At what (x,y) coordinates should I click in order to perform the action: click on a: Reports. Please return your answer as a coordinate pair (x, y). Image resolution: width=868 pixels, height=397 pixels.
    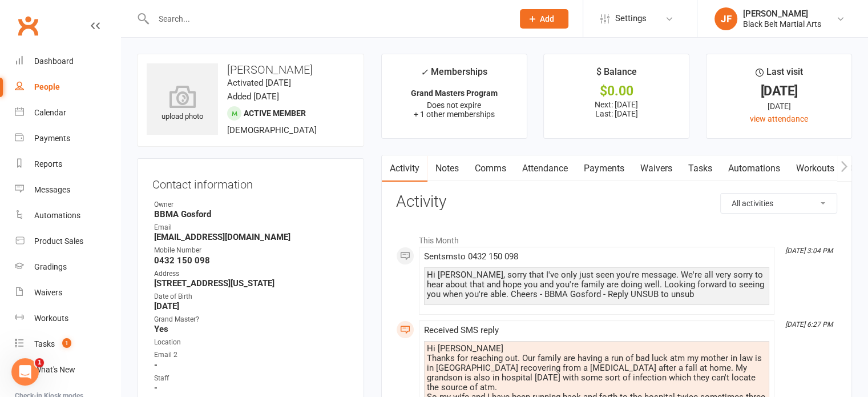
    Looking at the image, I should click on (67, 164).